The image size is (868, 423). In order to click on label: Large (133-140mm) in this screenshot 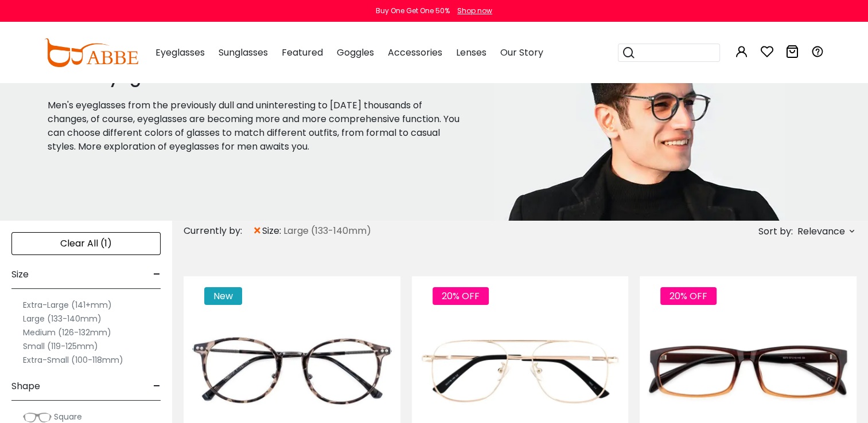, I will do `click(62, 318)`.